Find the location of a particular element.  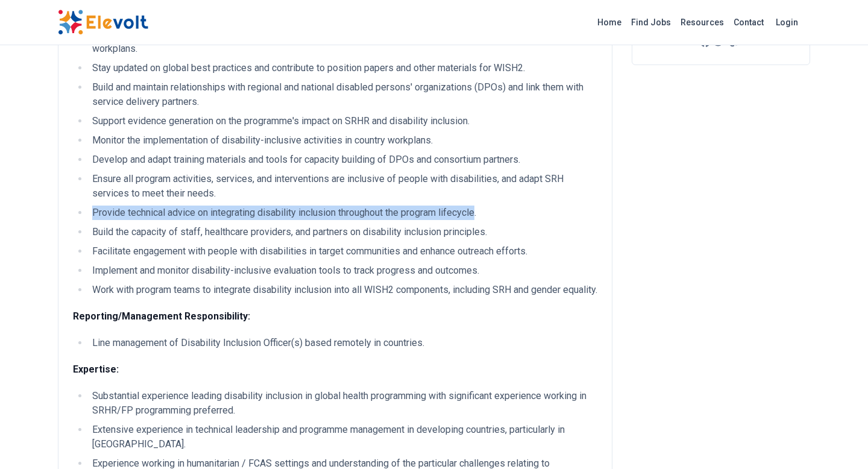

a: Find Jobs is located at coordinates (652, 23).